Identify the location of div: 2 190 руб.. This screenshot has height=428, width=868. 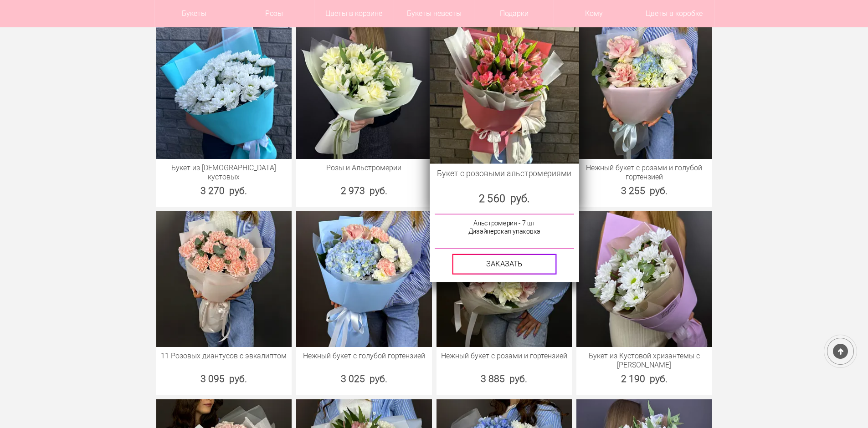
(644, 379).